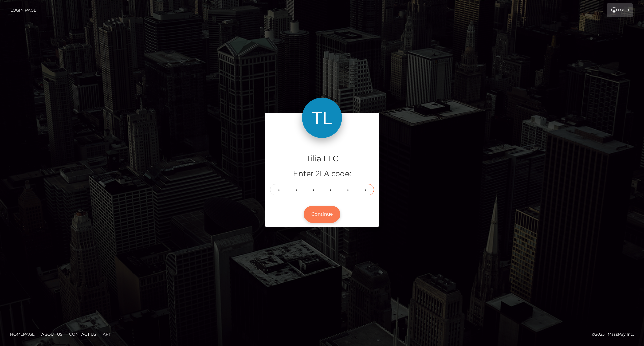  What do you see at coordinates (322, 118) in the screenshot?
I see `img: Tilia LLC` at bounding box center [322, 118].